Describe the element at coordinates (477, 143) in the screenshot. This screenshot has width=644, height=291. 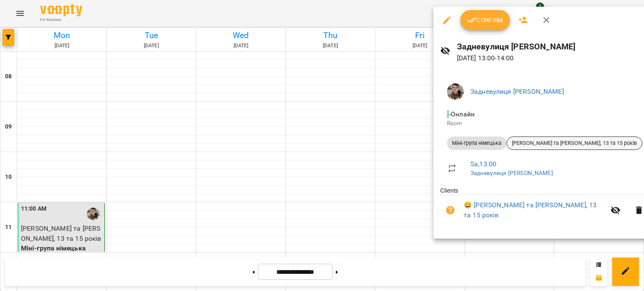
I see `span: Міні-група німецька` at that location.